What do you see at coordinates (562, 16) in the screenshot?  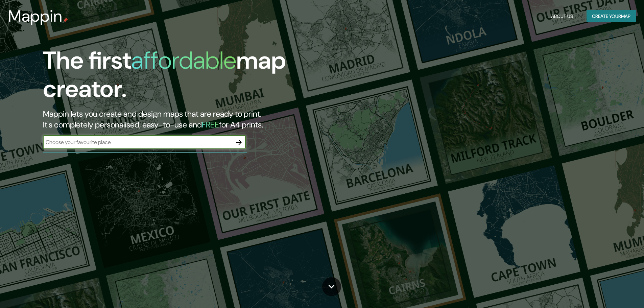 I see `button: About Us` at bounding box center [562, 16].